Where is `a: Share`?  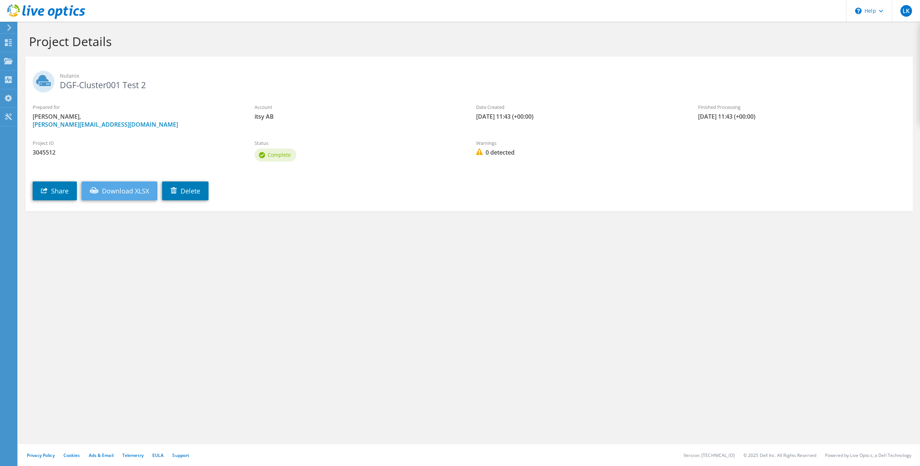 a: Share is located at coordinates (55, 191).